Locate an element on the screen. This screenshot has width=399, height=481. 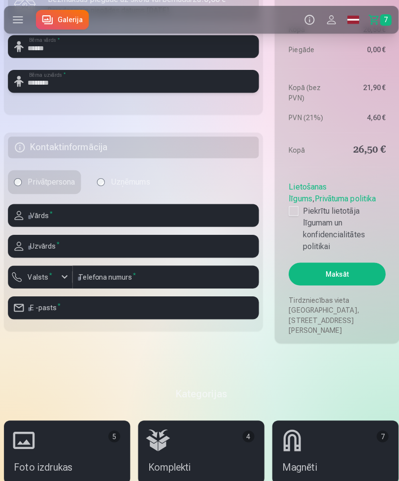
a: Komplekti4 is located at coordinates (199, 448).